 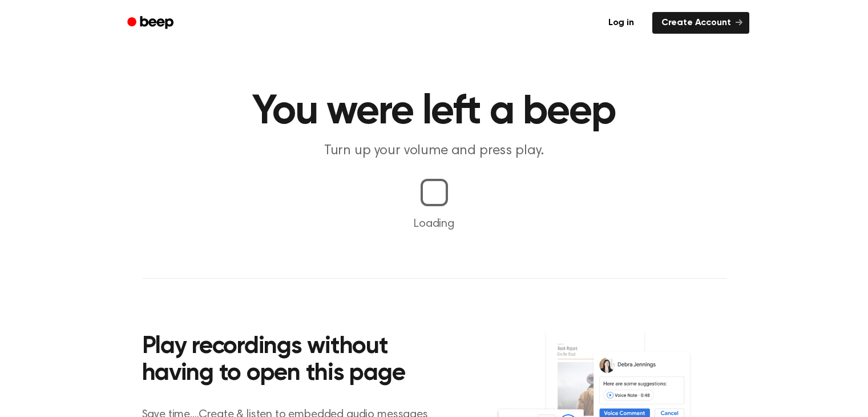 What do you see at coordinates (621, 23) in the screenshot?
I see `a: Log in` at bounding box center [621, 23].